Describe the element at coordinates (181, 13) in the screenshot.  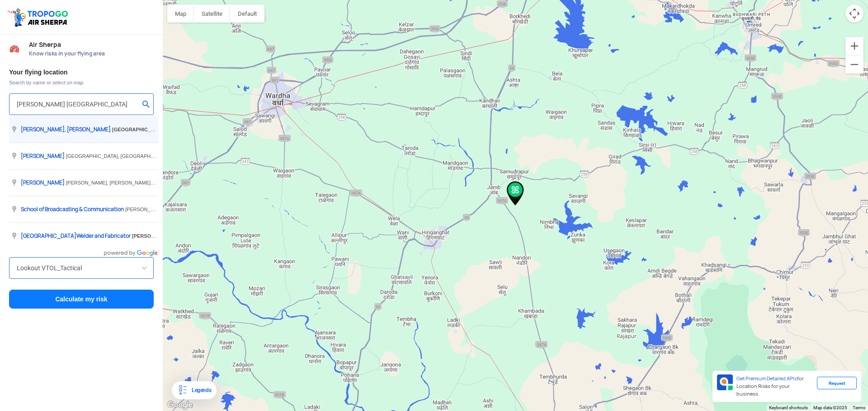
I see `button: Show street map` at that location.